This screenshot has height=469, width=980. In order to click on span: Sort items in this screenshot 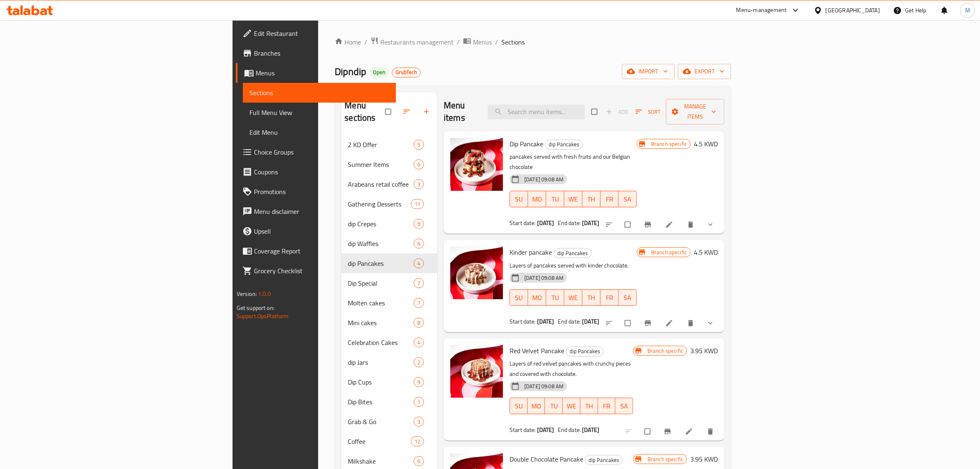, I will do `click(648, 112)`.